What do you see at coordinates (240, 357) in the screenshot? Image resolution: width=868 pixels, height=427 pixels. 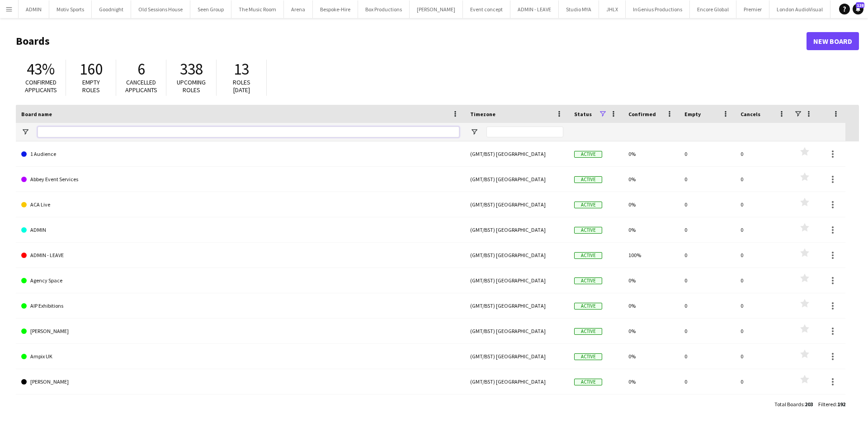 I see `a: Ampix UK` at bounding box center [240, 357].